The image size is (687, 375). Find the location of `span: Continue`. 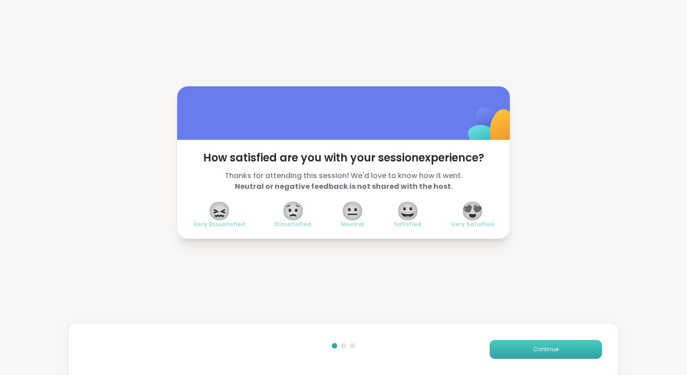

span: Continue is located at coordinates (546, 349).